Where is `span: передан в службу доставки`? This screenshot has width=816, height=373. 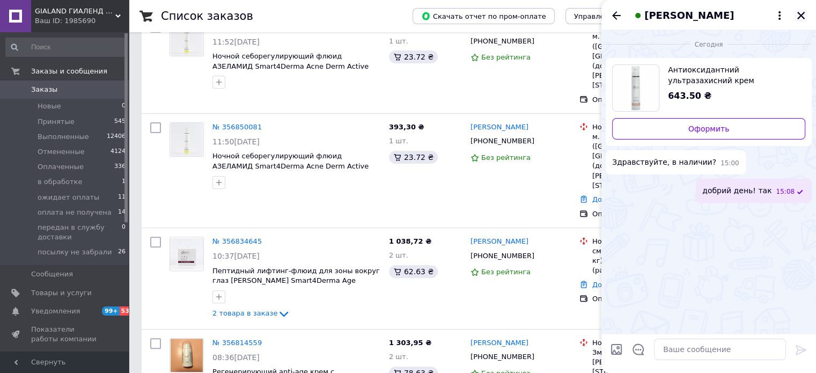 span: передан в службу доставки is located at coordinates (79, 232).